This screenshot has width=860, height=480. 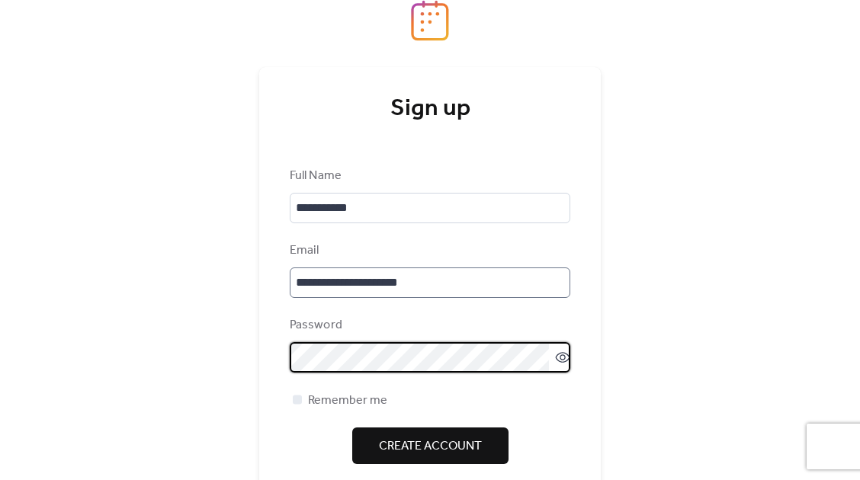 What do you see at coordinates (428, 326) in the screenshot?
I see `div: Password` at bounding box center [428, 326].